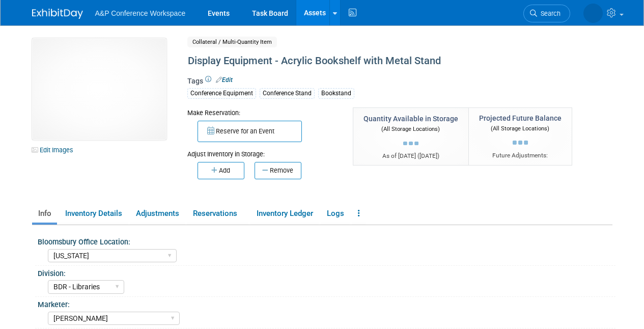  Describe the element at coordinates (262, 112) in the screenshot. I see `div: Make Reservation:` at that location.